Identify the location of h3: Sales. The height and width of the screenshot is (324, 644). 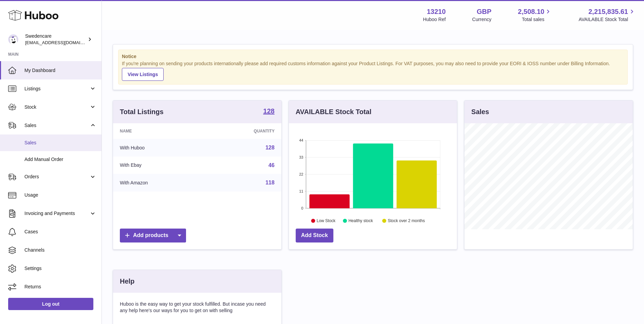
(480, 112).